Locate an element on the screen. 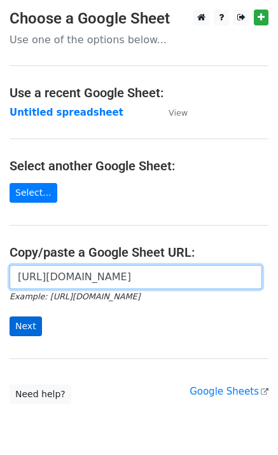 Image resolution: width=278 pixels, height=455 pixels. a: Select... is located at coordinates (33, 192).